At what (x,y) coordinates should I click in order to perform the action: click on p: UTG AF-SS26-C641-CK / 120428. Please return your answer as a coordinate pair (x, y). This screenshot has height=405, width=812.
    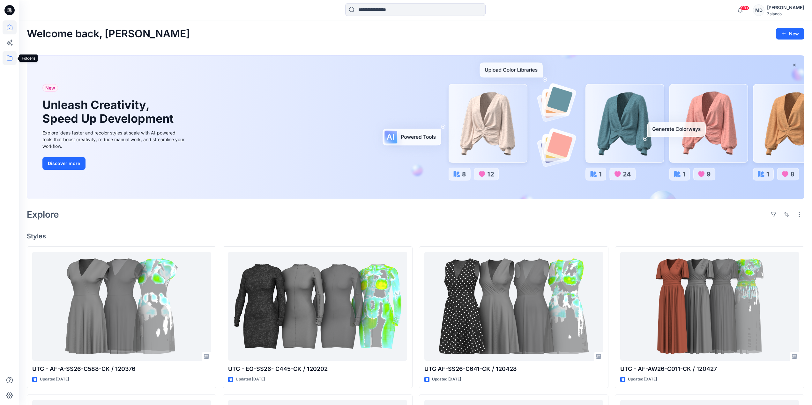
    Looking at the image, I should click on (513, 369).